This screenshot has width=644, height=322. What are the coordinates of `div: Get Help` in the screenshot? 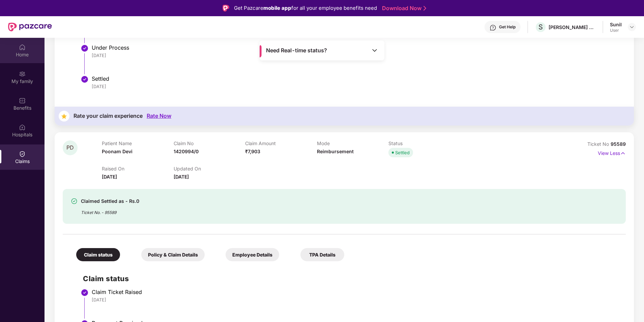 It's located at (507, 27).